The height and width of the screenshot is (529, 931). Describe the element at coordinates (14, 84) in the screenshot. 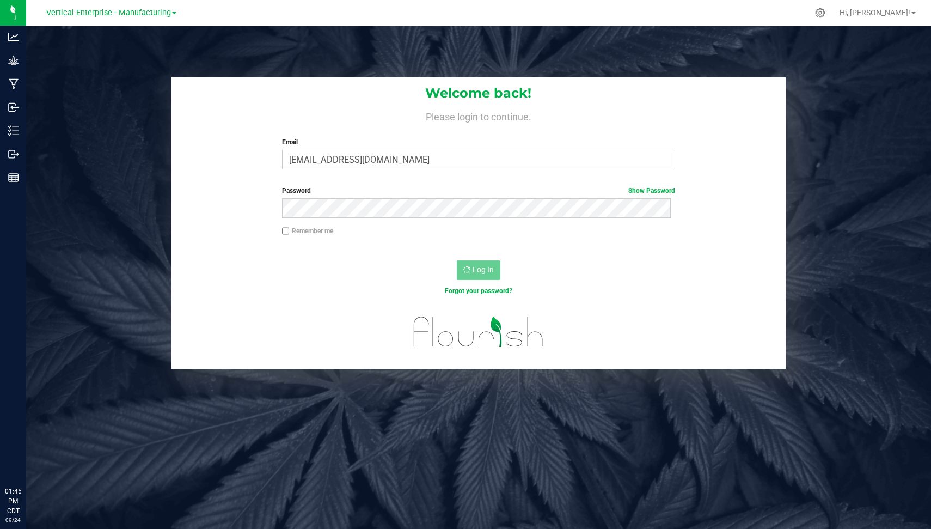

I see `inline-svg: Manufacturing` at that location.